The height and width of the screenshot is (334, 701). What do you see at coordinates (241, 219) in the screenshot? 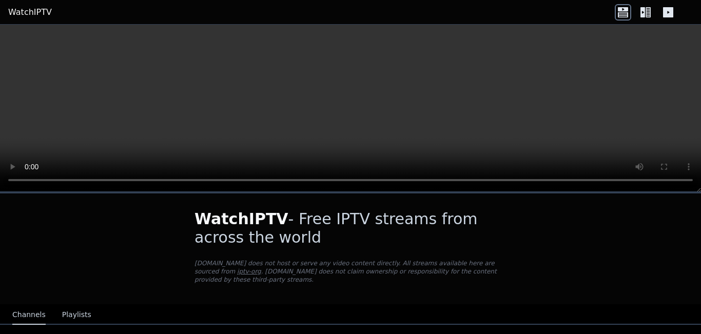
I see `span: WatchIPTV` at bounding box center [241, 219].